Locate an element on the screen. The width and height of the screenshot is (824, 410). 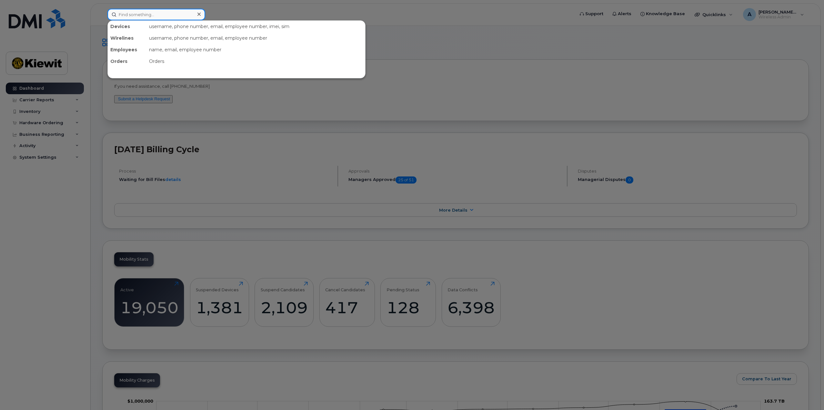
div: Employees is located at coordinates (127, 50).